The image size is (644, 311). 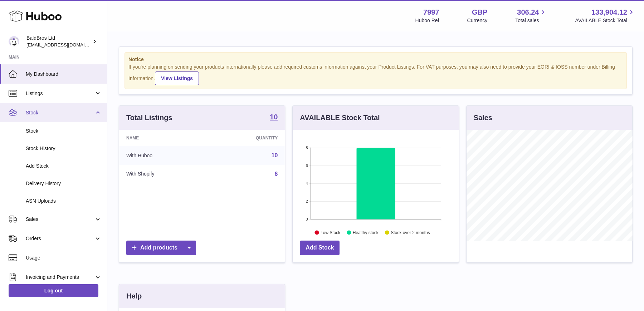 What do you see at coordinates (331, 232) in the screenshot?
I see `text: Low Stock` at bounding box center [331, 232].